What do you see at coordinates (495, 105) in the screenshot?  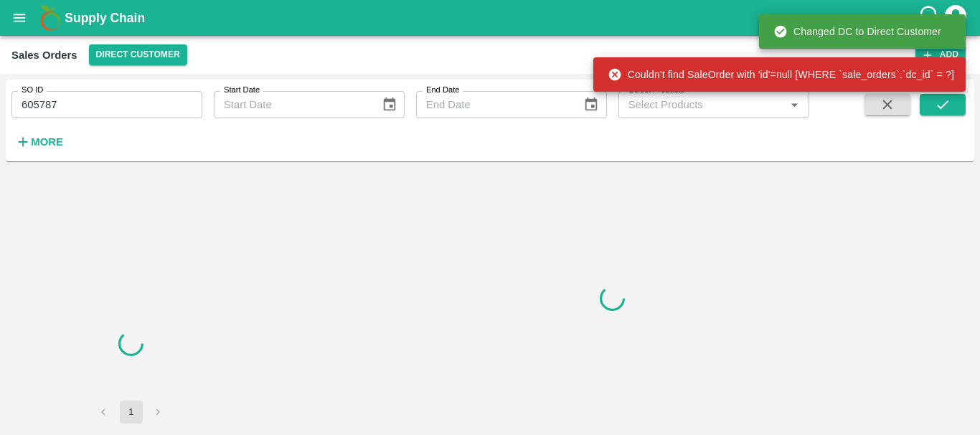 I see `input: End Date` at bounding box center [495, 105].